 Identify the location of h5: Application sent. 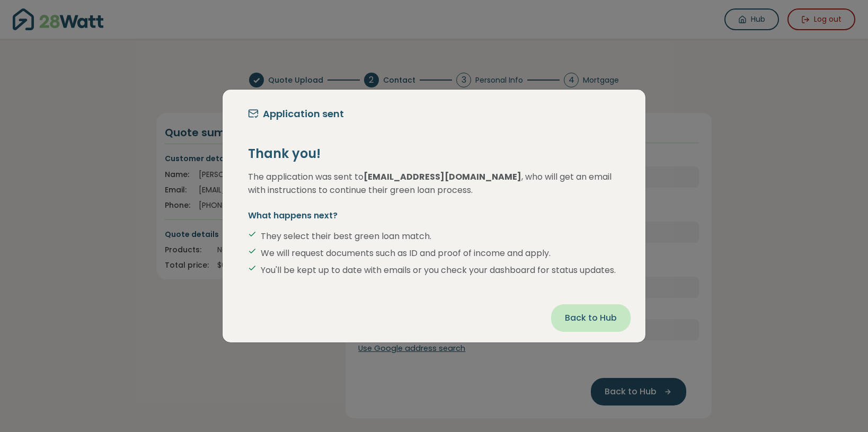
(303, 113).